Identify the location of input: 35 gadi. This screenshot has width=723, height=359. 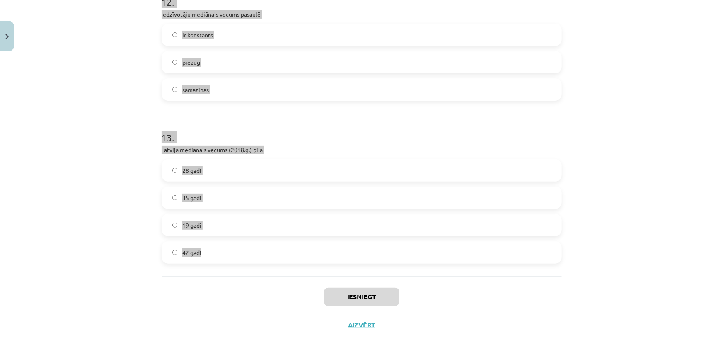
(175, 198).